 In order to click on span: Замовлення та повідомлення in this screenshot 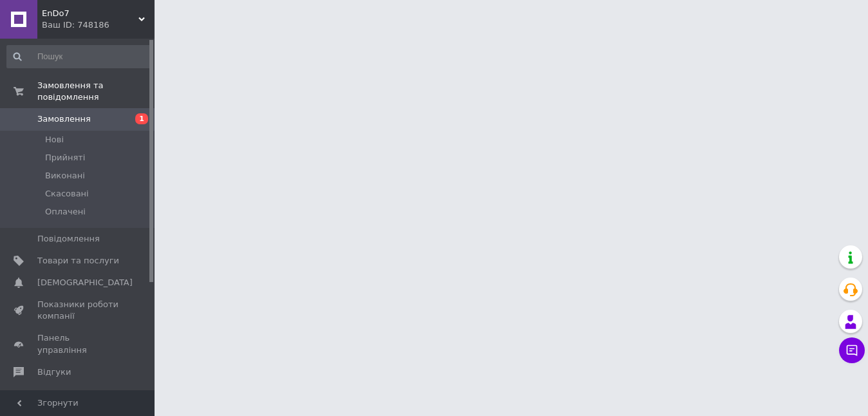, I will do `click(96, 92)`.